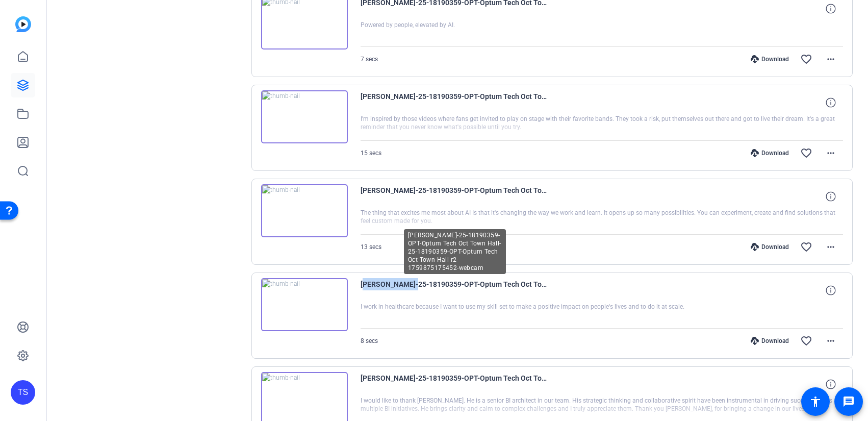  Describe the element at coordinates (369, 341) in the screenshot. I see `span: 8 secs` at that location.